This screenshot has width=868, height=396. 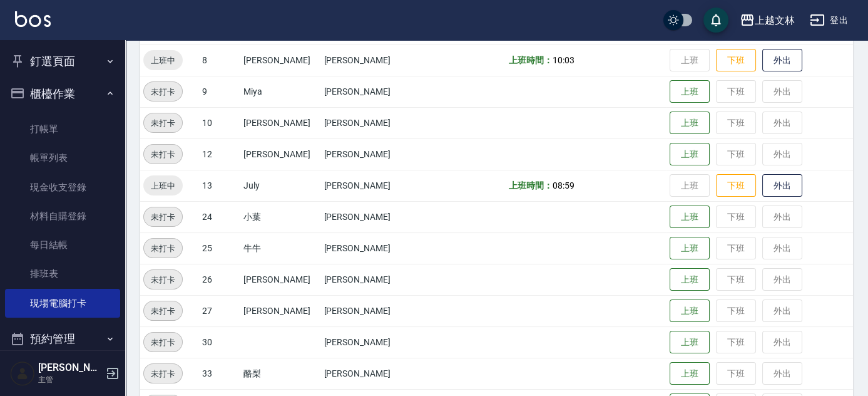 I want to click on td: 26, so click(x=220, y=279).